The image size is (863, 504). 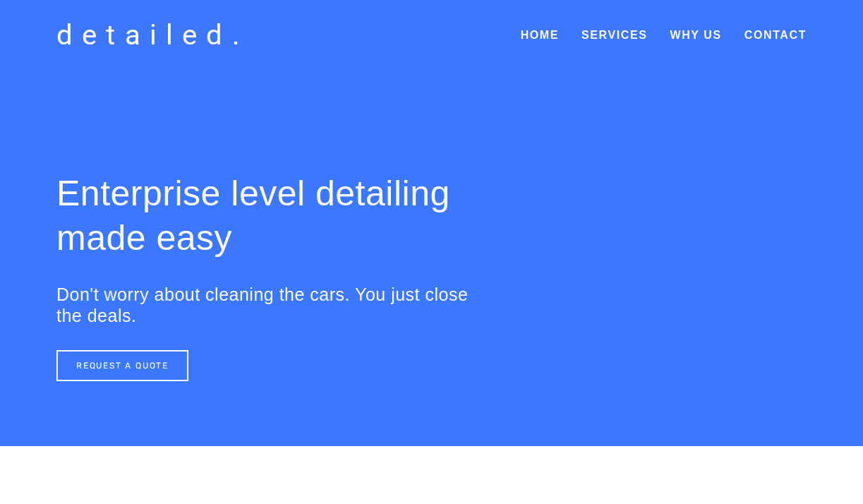 I want to click on a: Why Us, so click(x=695, y=35).